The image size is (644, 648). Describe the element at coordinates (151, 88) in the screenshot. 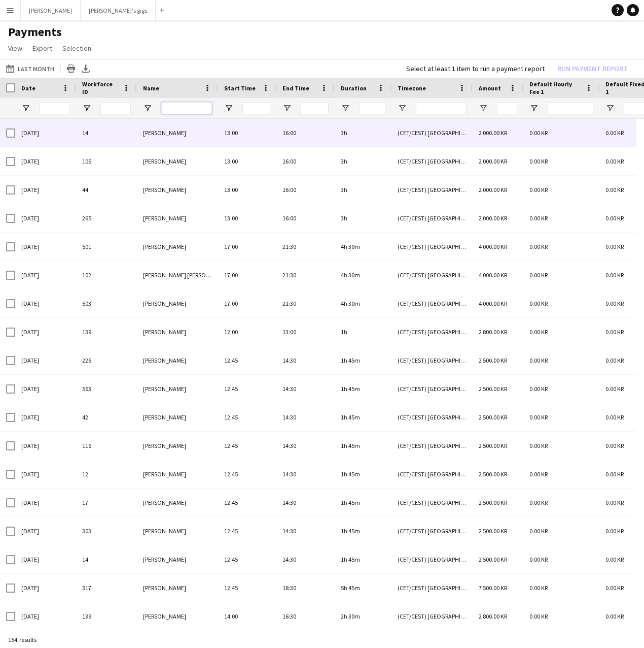

I see `span: Name` at that location.